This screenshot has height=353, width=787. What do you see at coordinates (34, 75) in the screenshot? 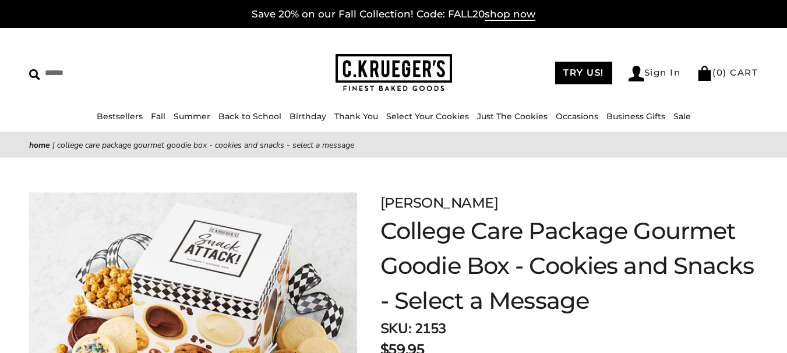
I see `img: Search` at bounding box center [34, 75].